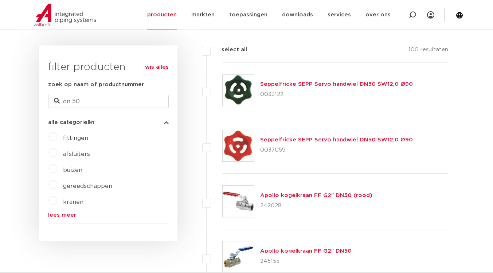 Image resolution: width=493 pixels, height=273 pixels. I want to click on span: fittingen, so click(75, 138).